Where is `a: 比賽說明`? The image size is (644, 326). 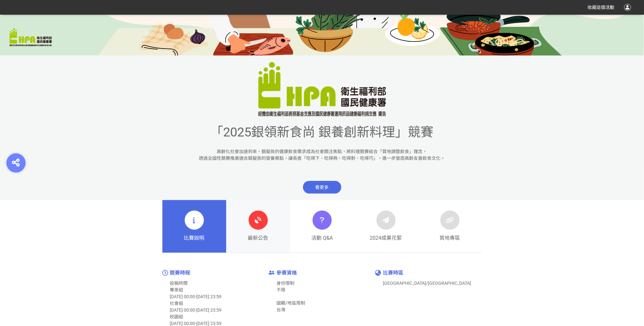
a: 比賽說明 is located at coordinates (194, 227).